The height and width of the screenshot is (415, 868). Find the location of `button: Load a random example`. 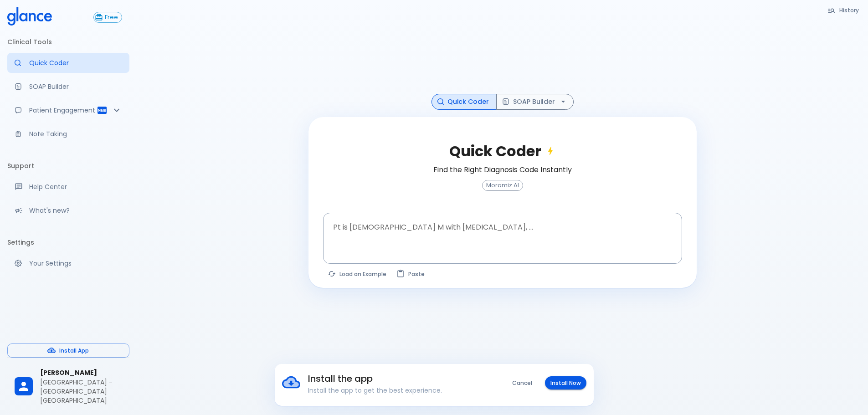

button: Load a random example is located at coordinates (357, 274).